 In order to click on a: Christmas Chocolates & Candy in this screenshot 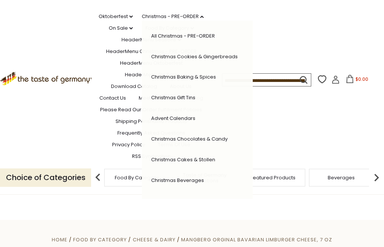, I will do `click(190, 138)`.